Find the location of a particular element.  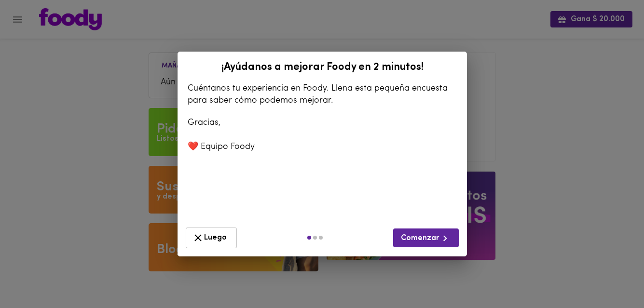

span: Comenzar is located at coordinates (426, 238).